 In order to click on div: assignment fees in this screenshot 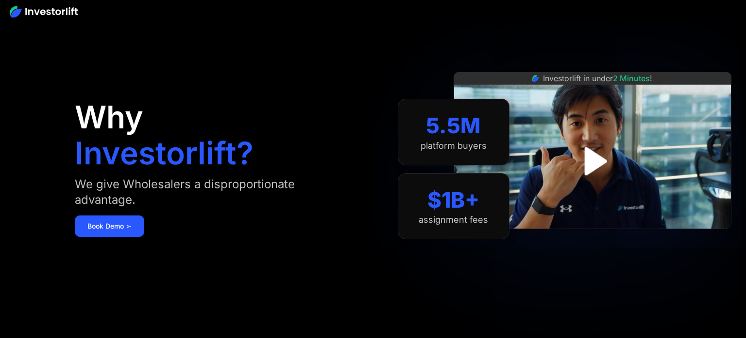, I will do `click(453, 220)`.